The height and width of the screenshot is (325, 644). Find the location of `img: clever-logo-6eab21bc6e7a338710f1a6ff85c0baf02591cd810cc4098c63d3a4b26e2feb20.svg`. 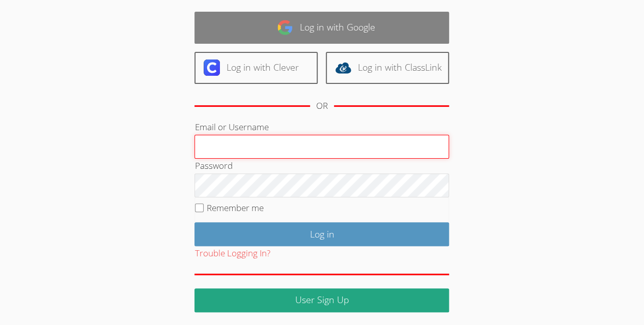

img: clever-logo-6eab21bc6e7a338710f1a6ff85c0baf02591cd810cc4098c63d3a4b26e2feb20.svg is located at coordinates (212, 68).